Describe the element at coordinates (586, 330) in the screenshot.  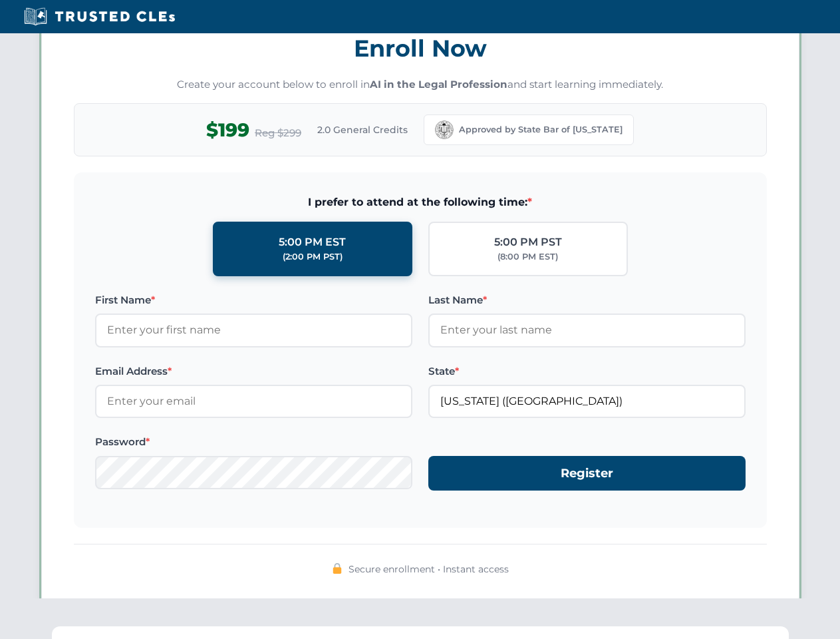
I see `input: Enter your last name` at that location.